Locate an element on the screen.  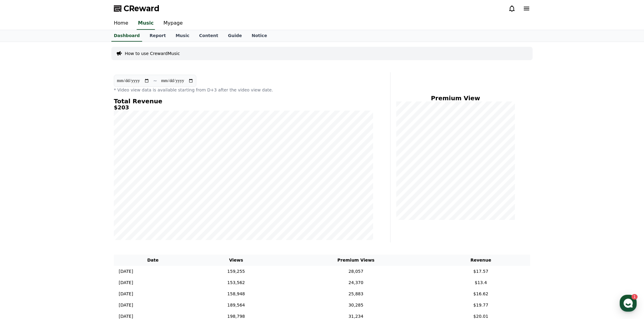
span: CReward is located at coordinates (142, 8).